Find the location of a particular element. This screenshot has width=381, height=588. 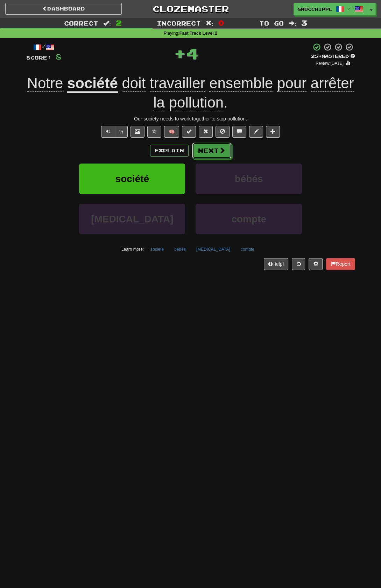

span: 2 is located at coordinates (119, 23).